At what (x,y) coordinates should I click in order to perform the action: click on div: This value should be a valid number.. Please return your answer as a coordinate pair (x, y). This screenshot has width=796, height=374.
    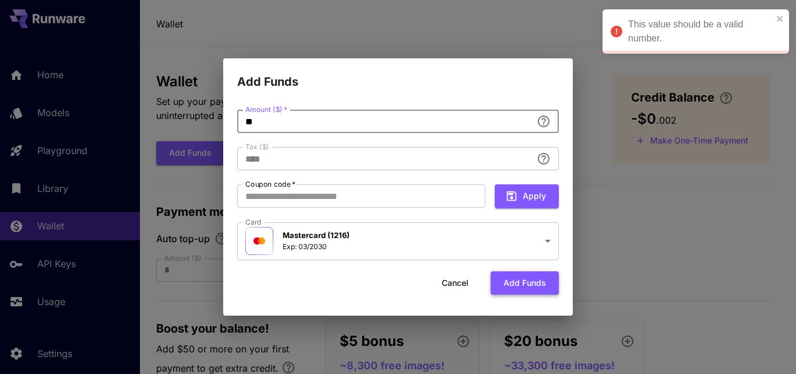
    Looking at the image, I should click on (701, 31).